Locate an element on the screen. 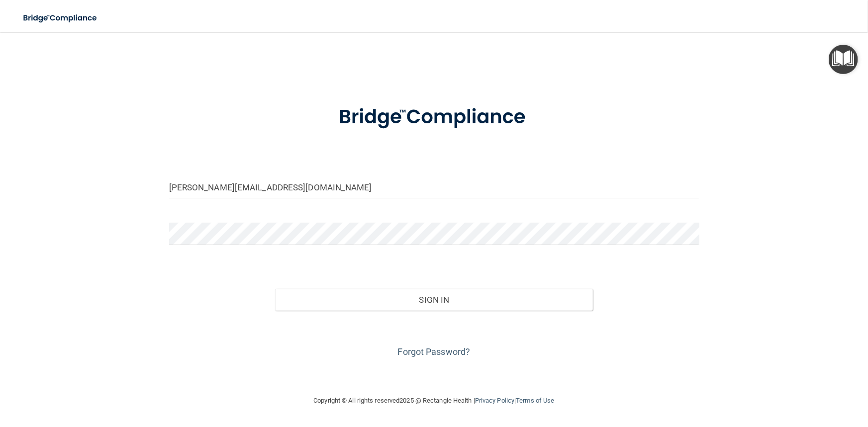 The image size is (868, 427). div: Copyright © All rights reserved 2025 @ Rectangle Health | | is located at coordinates (434, 401).